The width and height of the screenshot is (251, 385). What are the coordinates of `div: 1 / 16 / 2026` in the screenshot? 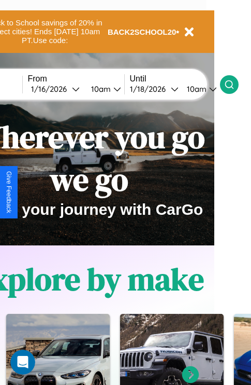 It's located at (51, 89).